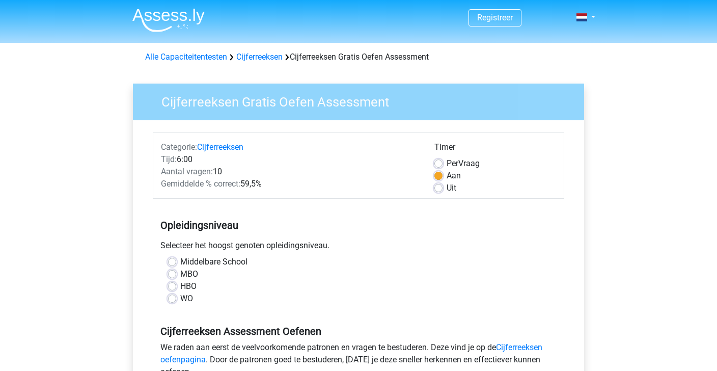  I want to click on label: Vraag, so click(463, 163).